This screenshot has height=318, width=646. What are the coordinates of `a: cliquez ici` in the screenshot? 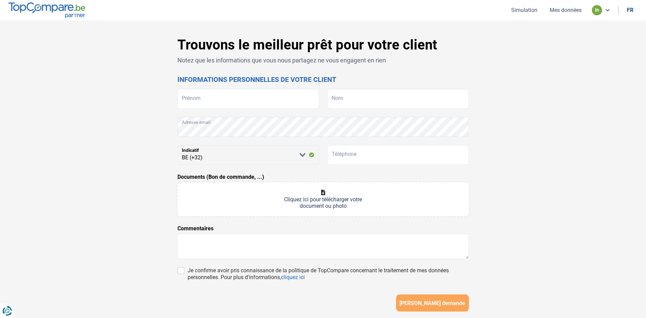 It's located at (293, 277).